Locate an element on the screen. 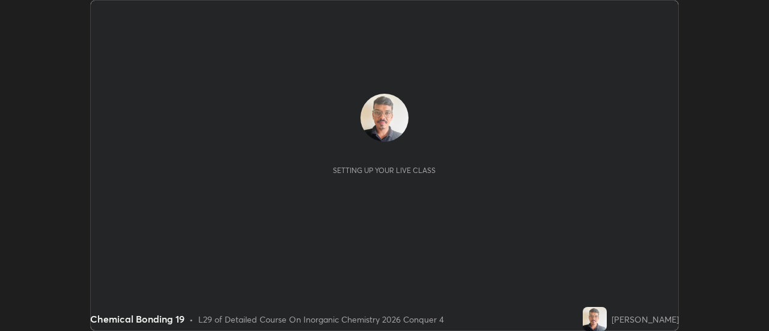 This screenshot has height=331, width=769. div: Setting up your live class is located at coordinates (384, 170).